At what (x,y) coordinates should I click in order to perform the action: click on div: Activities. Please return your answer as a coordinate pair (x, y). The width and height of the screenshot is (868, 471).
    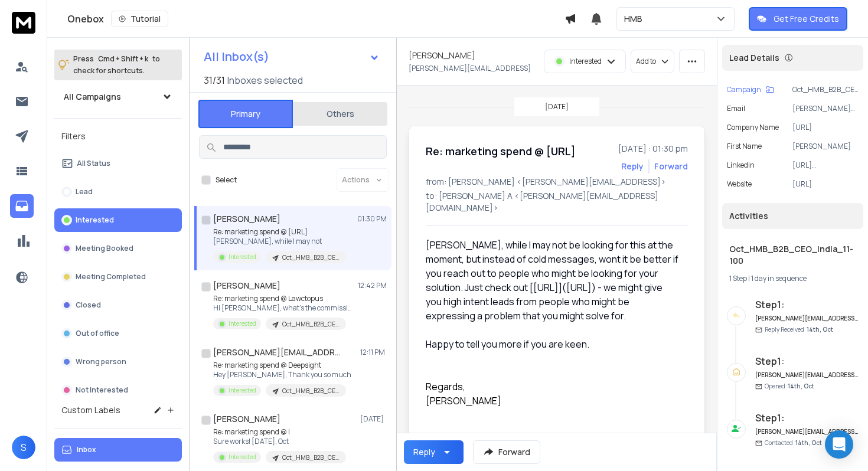
    Looking at the image, I should click on (792, 217).